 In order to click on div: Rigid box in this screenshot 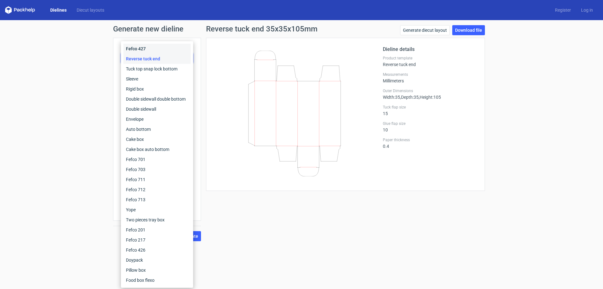, I will do `click(157, 89)`.